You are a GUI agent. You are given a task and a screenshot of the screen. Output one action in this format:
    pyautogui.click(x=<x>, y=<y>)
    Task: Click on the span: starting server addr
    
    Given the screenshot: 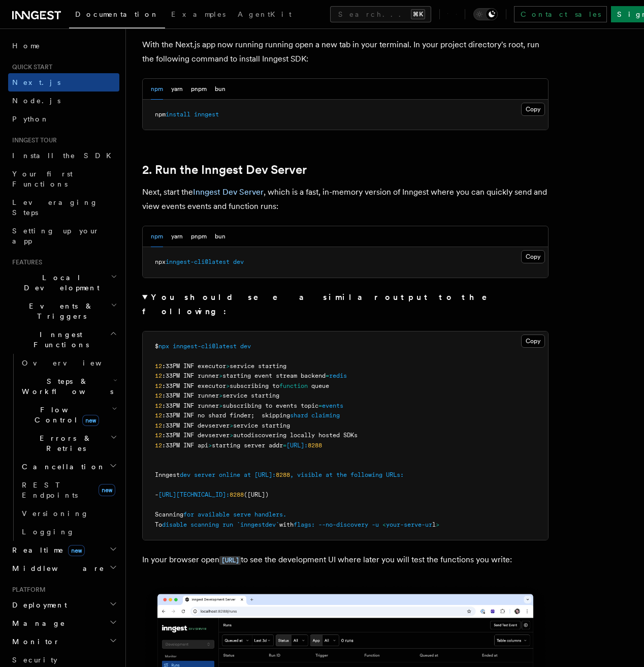 What is the action you would take?
    pyautogui.click(x=248, y=445)
    